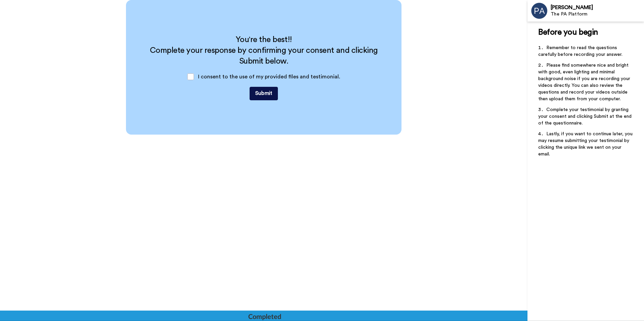 The height and width of the screenshot is (321, 644). I want to click on span: Before you begin, so click(568, 32).